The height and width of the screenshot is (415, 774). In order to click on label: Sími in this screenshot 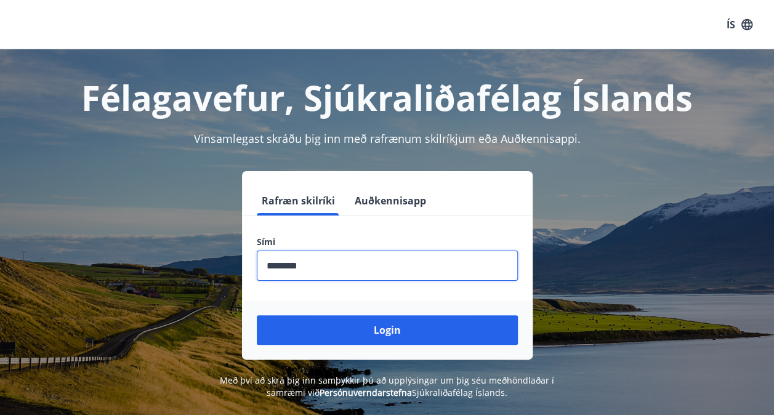, I will do `click(387, 242)`.